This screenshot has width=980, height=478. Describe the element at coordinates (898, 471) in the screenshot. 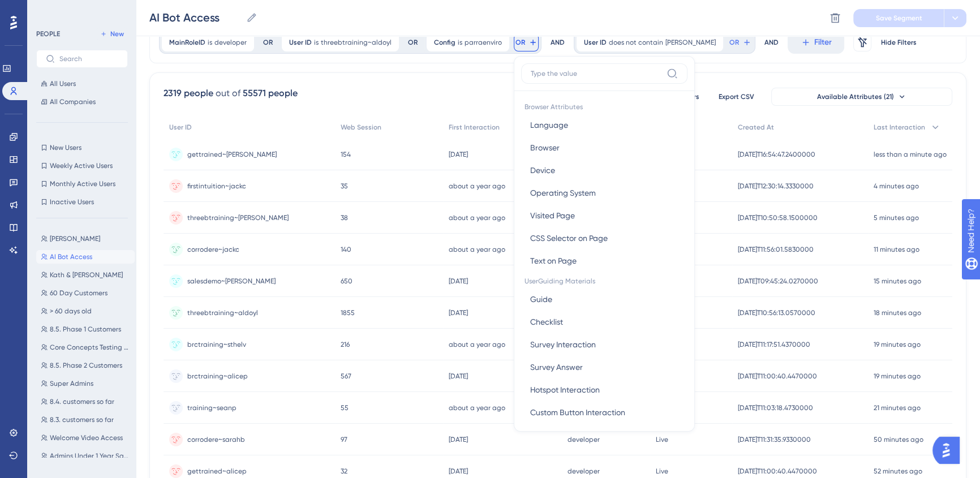

I see `time: 52 minutes ago` at that location.